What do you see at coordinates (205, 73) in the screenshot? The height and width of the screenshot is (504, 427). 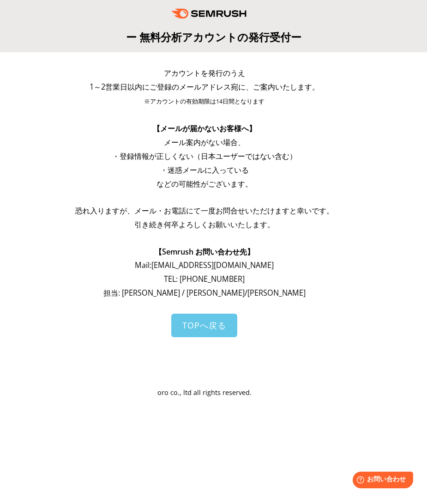 I see `span: アカウントを発行のうえ` at bounding box center [205, 73].